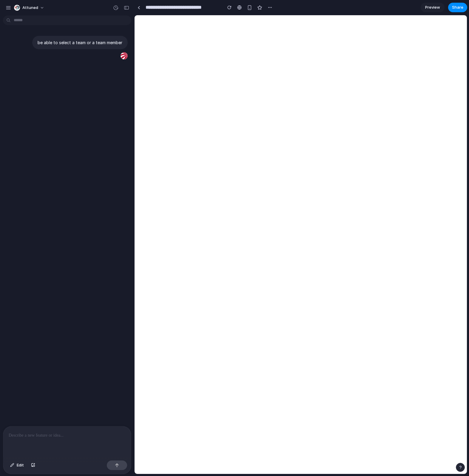 This screenshot has width=469, height=476. Describe the element at coordinates (432, 7) in the screenshot. I see `span: Preview` at that location.